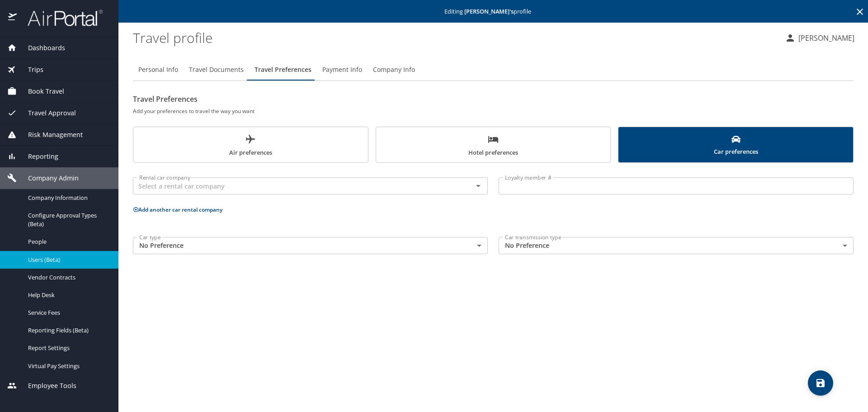  Describe the element at coordinates (30, 69) in the screenshot. I see `span: Trips` at that location.